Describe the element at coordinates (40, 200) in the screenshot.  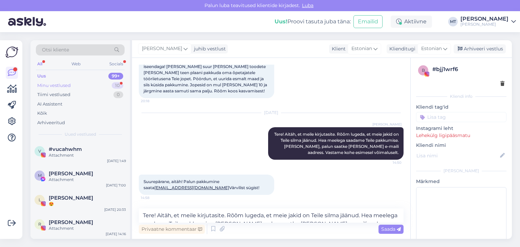
I see `span: L` at that location.